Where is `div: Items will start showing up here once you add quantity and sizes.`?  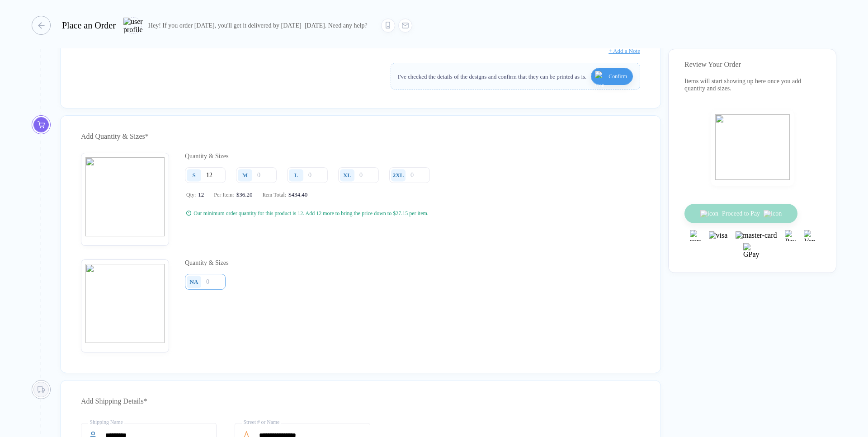 div: Items will start showing up here once you add quantity and sizes. is located at coordinates (752, 85).